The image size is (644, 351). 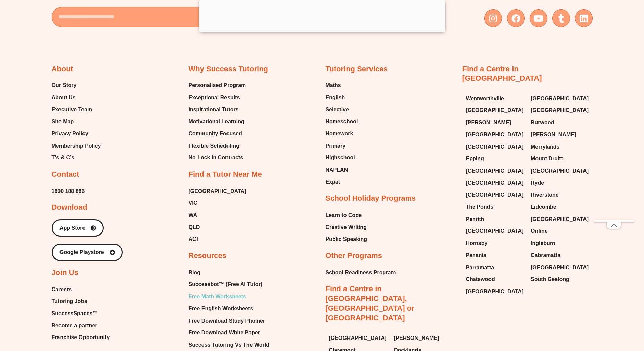 I want to click on span: Our Story, so click(x=64, y=85).